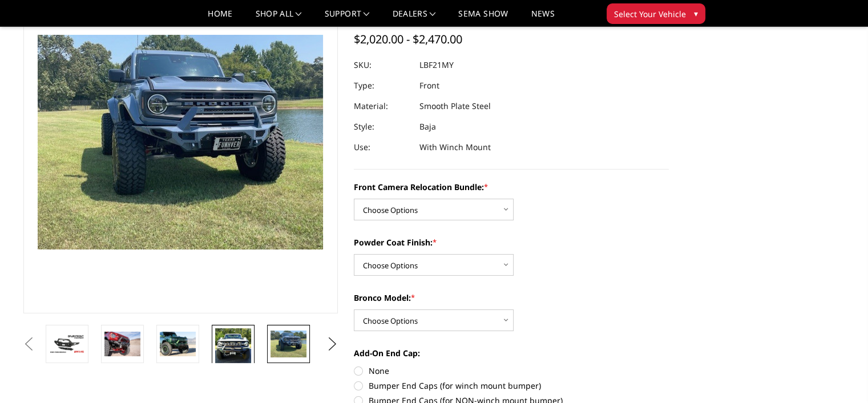 This screenshot has width=868, height=403. I want to click on dd: Front, so click(429, 86).